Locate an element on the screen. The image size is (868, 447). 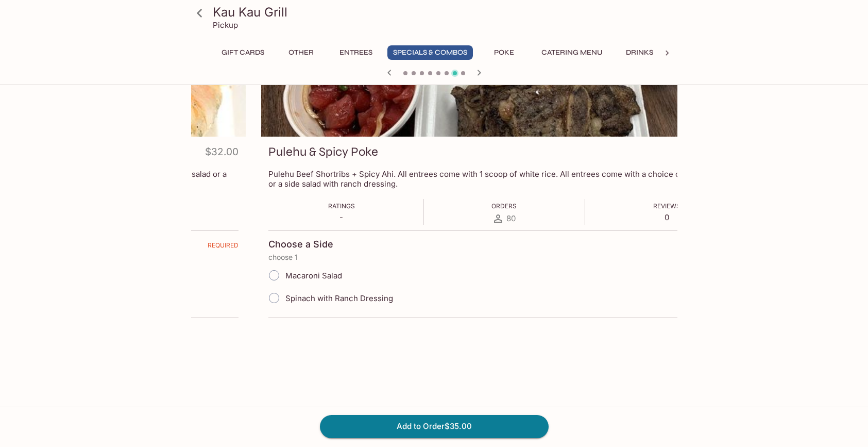
span: REQUIRED is located at coordinates (223, 247).